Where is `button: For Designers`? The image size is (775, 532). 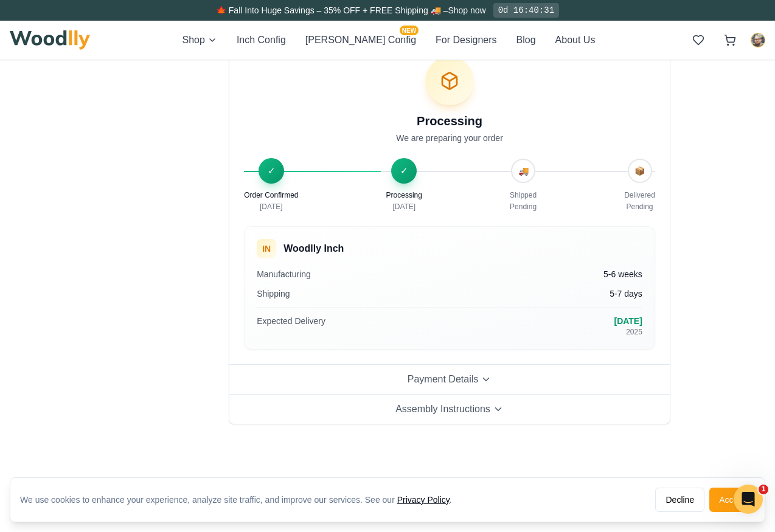
button: For Designers is located at coordinates (466, 40).